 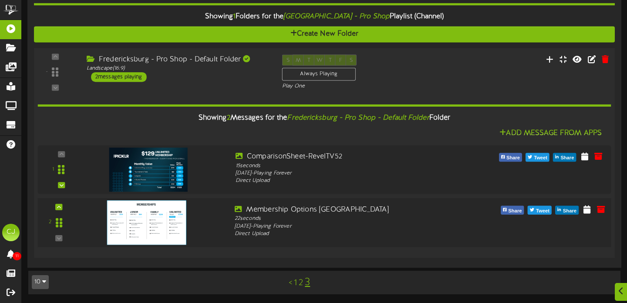 I want to click on button: 10, so click(x=40, y=282).